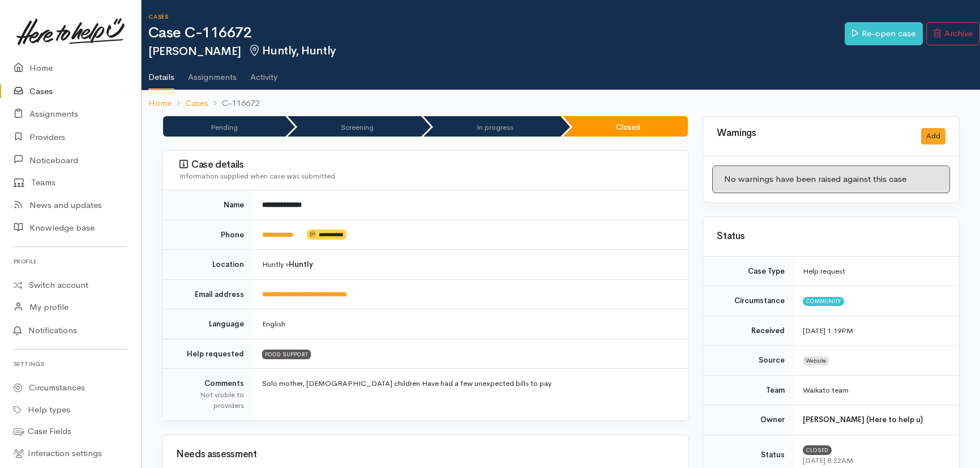 The width and height of the screenshot is (980, 468). I want to click on a: Activity, so click(264, 73).